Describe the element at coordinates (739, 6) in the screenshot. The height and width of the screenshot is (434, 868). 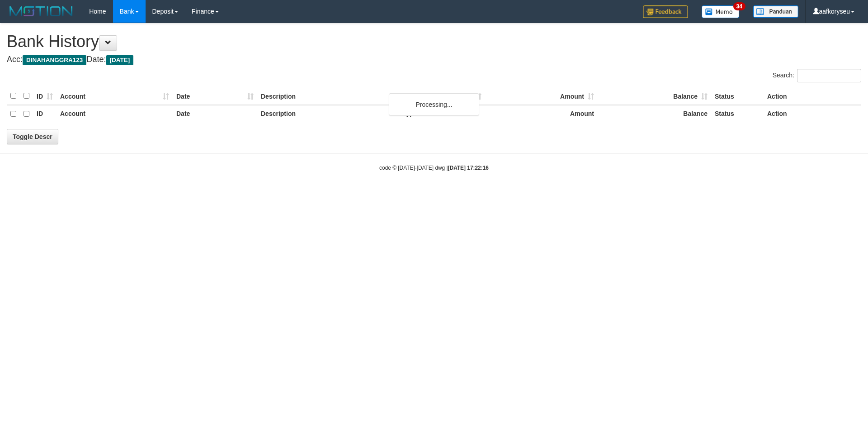
I see `span: 34` at that location.